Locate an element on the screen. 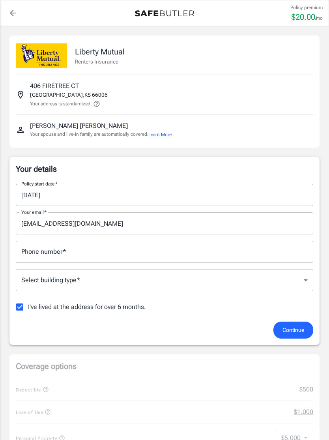 The image size is (329, 440). p: Your details is located at coordinates (164, 169).